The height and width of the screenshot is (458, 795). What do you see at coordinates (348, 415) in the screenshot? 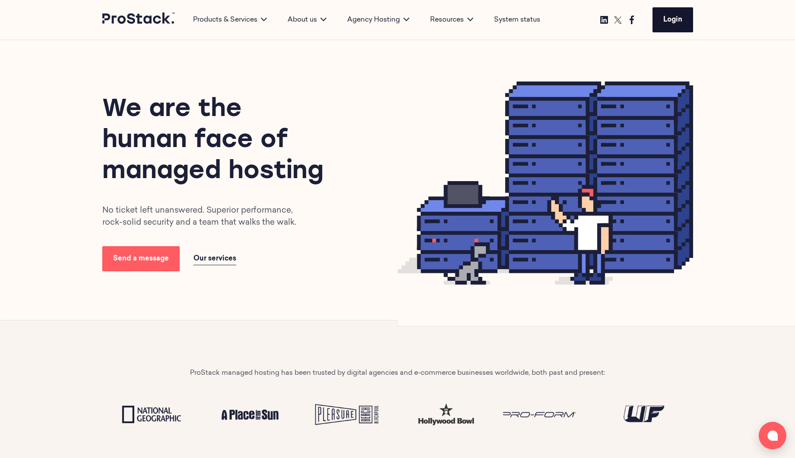
I see `img: Pleasure Beach Logo` at bounding box center [348, 415].